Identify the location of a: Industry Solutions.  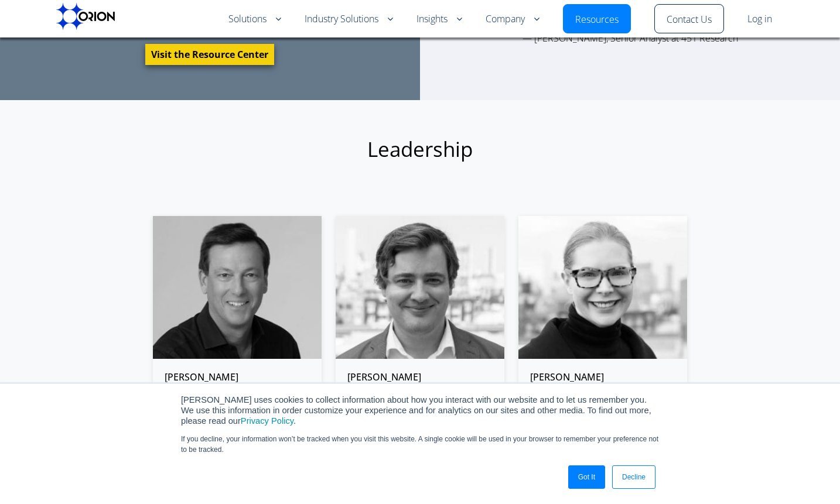
(348, 19).